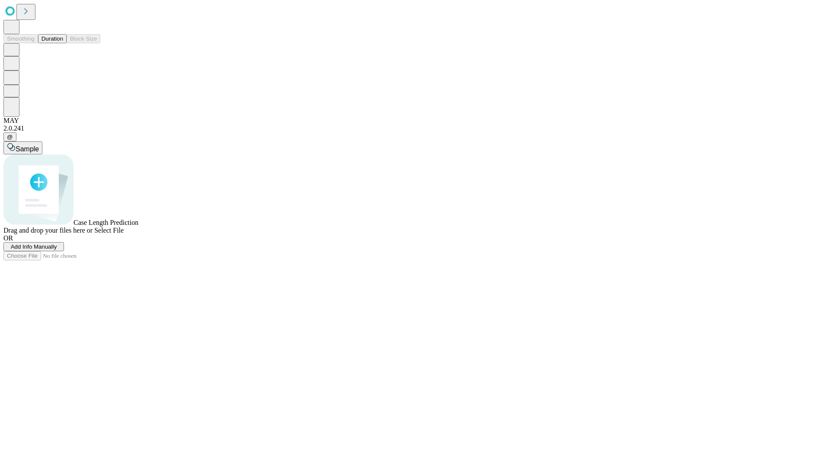  I want to click on button: Sample, so click(23, 148).